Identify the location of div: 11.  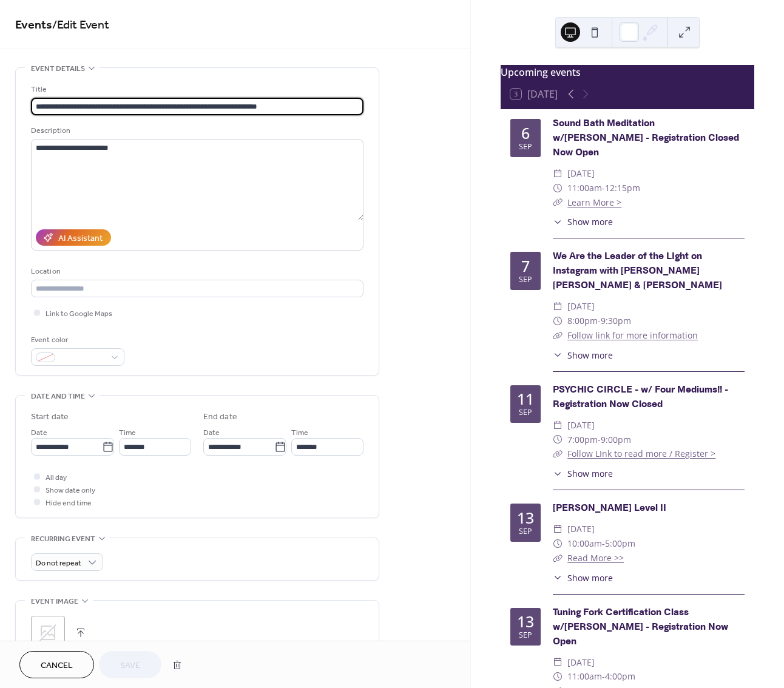
(526, 398).